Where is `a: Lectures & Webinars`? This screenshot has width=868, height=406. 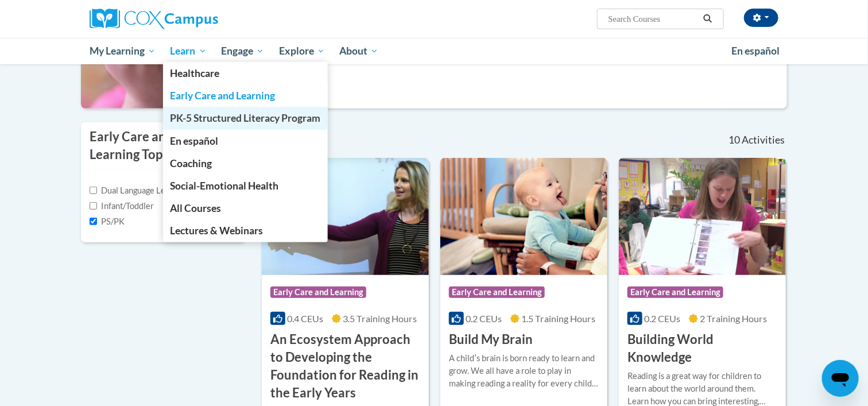
a: Lectures & Webinars is located at coordinates (246, 230).